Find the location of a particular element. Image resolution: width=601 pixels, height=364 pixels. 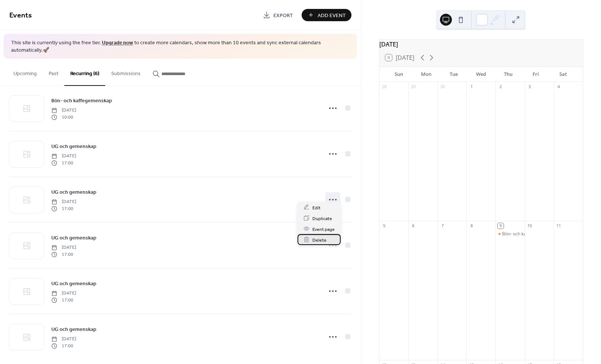

div: 10 is located at coordinates (530, 226).